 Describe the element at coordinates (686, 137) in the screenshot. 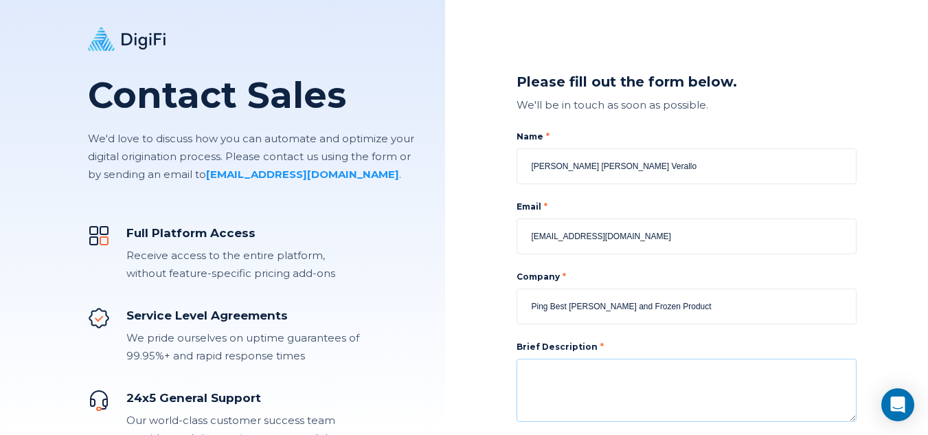

I see `label: Name` at that location.